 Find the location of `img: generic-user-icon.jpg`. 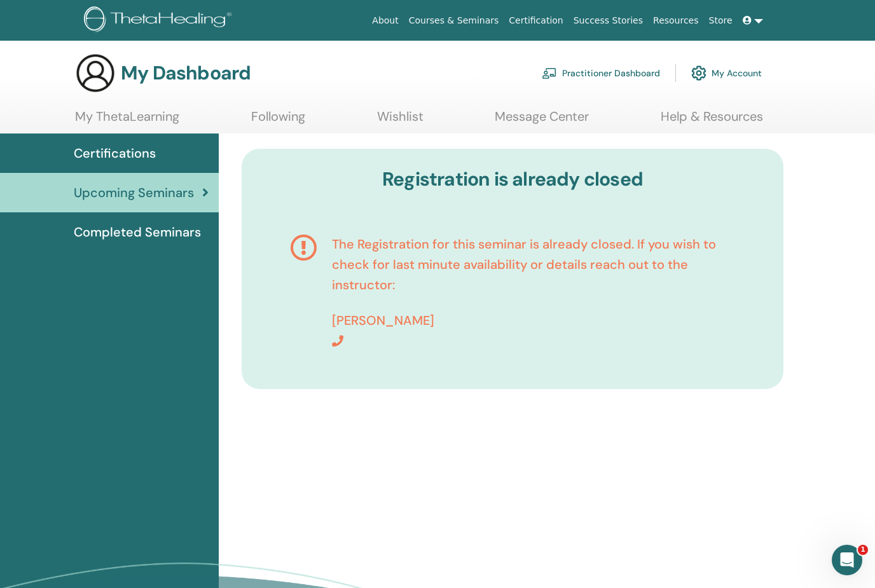

img: generic-user-icon.jpg is located at coordinates (95, 73).